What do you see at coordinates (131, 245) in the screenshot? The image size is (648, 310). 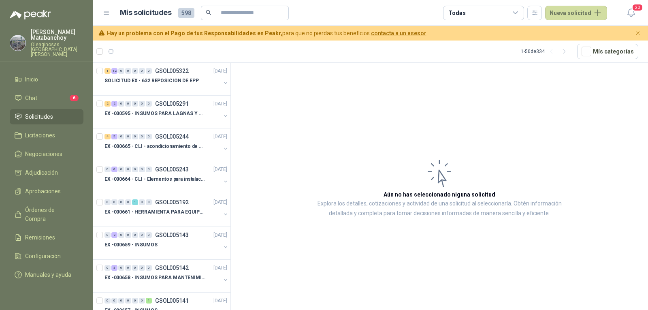 I see `p: EX -000659 - INSUMOS` at bounding box center [131, 245].